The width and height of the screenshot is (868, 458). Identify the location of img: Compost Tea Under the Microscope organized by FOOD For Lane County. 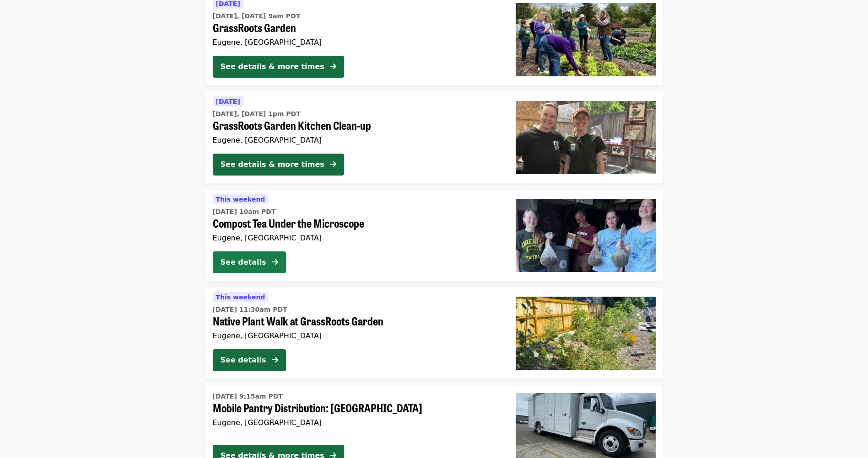
(586, 235).